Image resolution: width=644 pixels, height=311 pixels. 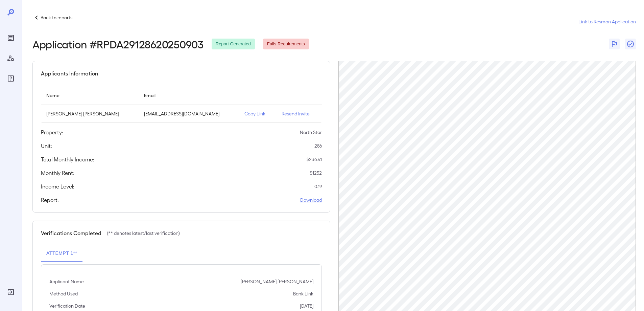 I want to click on h5: Monthly Rent:, so click(x=57, y=173).